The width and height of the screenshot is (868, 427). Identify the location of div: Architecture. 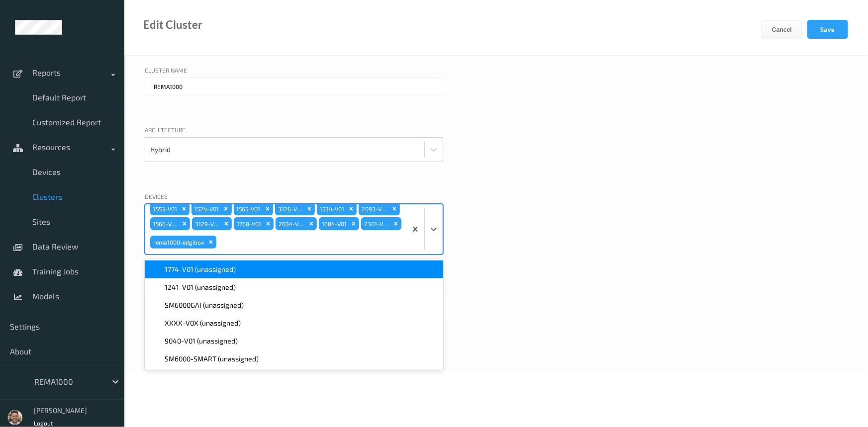
(294, 131).